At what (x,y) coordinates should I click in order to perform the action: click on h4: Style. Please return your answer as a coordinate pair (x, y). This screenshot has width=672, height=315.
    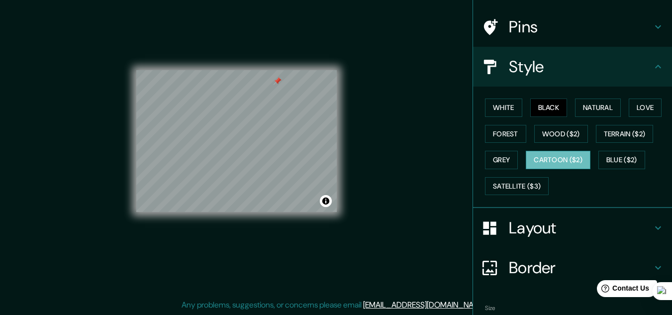
    Looking at the image, I should click on (580, 67).